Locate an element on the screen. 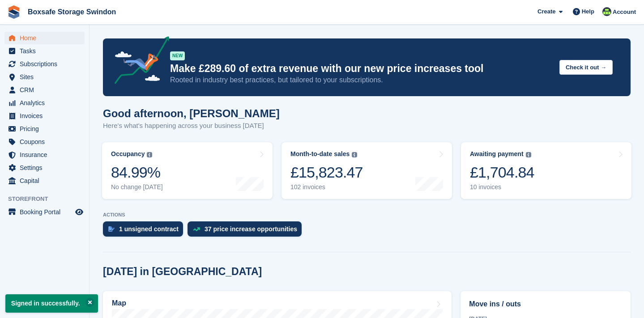 The height and width of the screenshot is (318, 644). span: Home is located at coordinates (47, 38).